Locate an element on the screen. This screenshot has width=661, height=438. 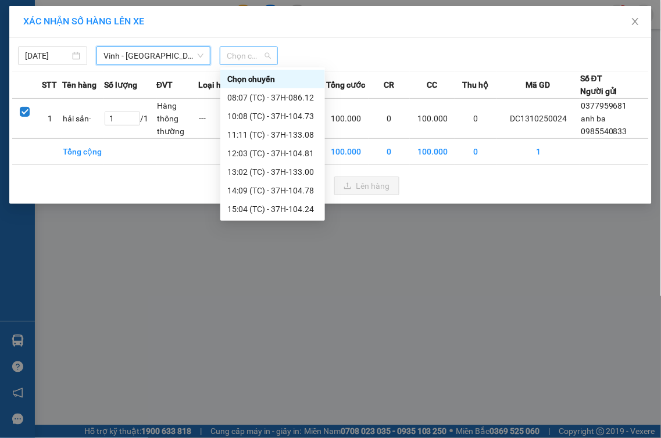
div: 10:08 (TC) - 37H-104.73 is located at coordinates (273, 116).